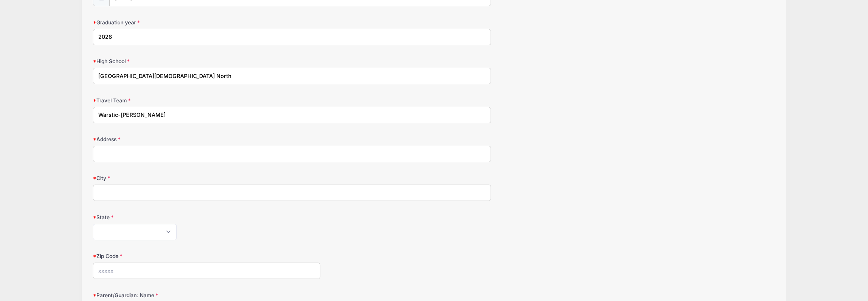 This screenshot has width=868, height=301. I want to click on label: Travel Team, so click(206, 100).